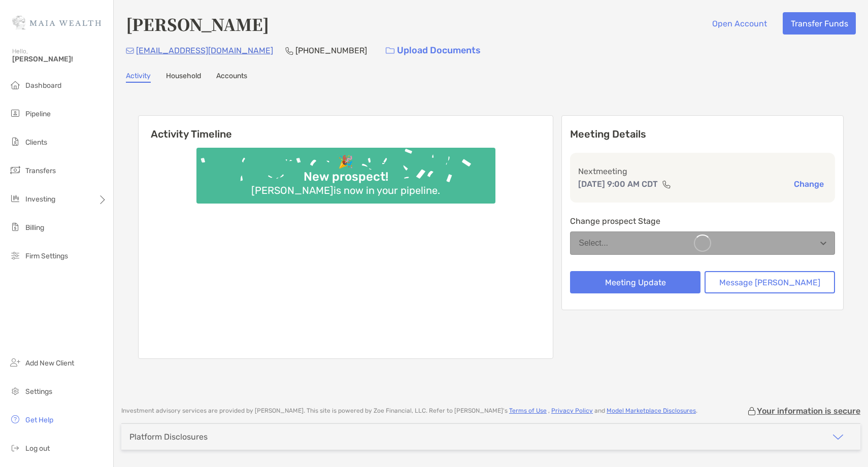 The height and width of the screenshot is (467, 868). What do you see at coordinates (390, 51) in the screenshot?
I see `img: button icon` at bounding box center [390, 51].